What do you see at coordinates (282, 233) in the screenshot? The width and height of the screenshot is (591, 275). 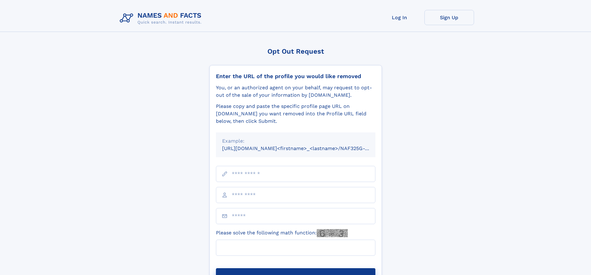 I see `label: Please solve the following math function:` at bounding box center [282, 233].